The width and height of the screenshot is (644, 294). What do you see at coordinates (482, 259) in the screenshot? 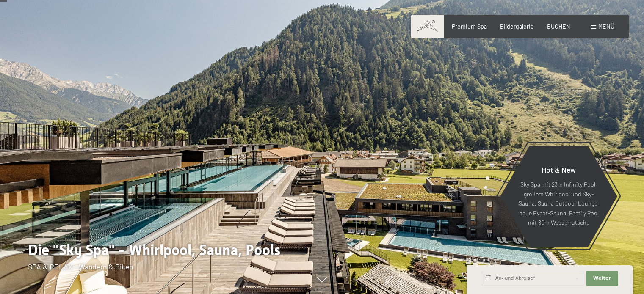
I see `span: Schnellanfrage` at bounding box center [482, 259].